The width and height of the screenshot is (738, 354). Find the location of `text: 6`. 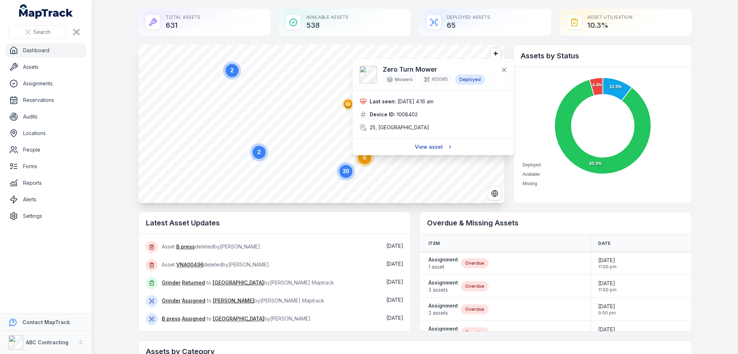

text: 6 is located at coordinates (365, 157).